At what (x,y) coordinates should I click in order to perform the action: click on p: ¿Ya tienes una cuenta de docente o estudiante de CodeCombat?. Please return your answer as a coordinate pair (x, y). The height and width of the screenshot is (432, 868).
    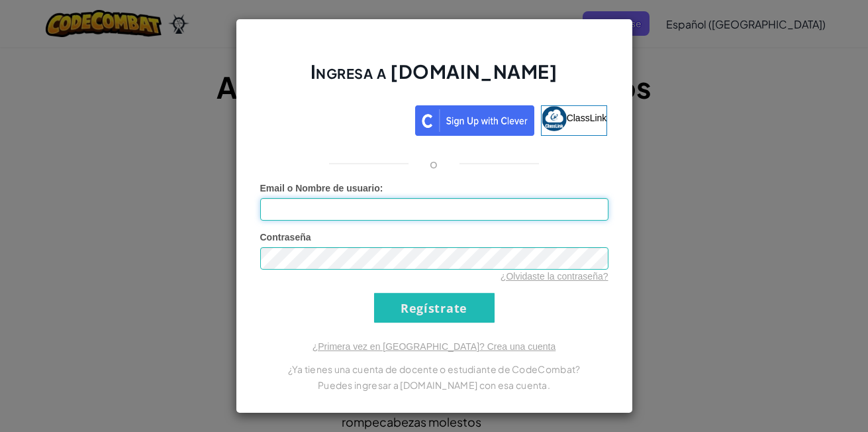
    Looking at the image, I should click on (435, 369).